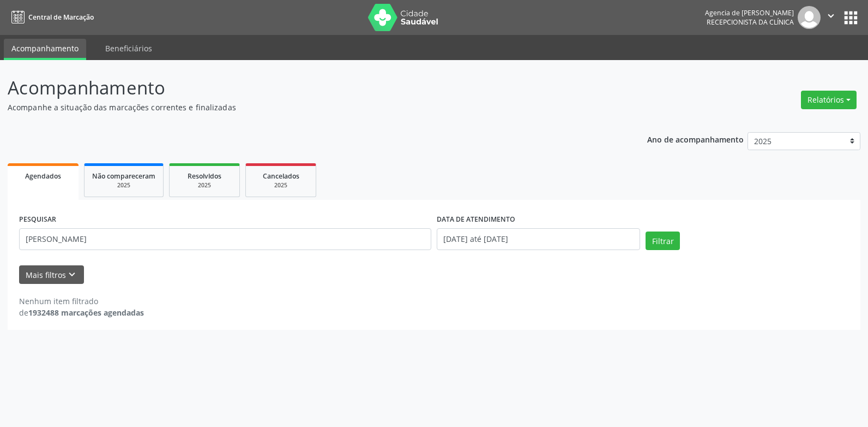 This screenshot has width=868, height=427. What do you see at coordinates (225, 239) in the screenshot?
I see `input: Nome, código do beneficiário ou CPF` at bounding box center [225, 239].